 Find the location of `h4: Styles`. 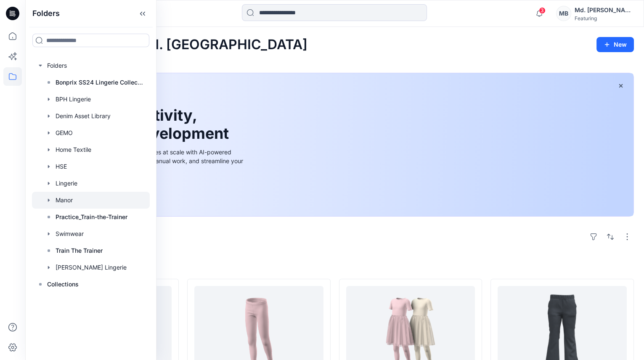

h4: Styles is located at coordinates (334, 266).